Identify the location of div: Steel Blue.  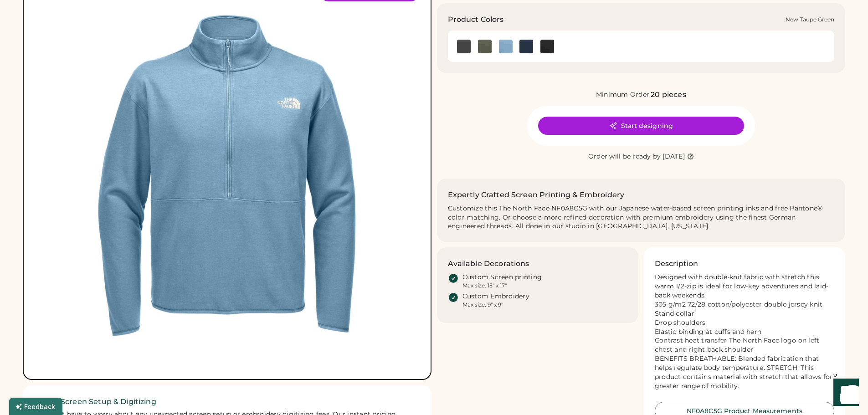
(506, 46).